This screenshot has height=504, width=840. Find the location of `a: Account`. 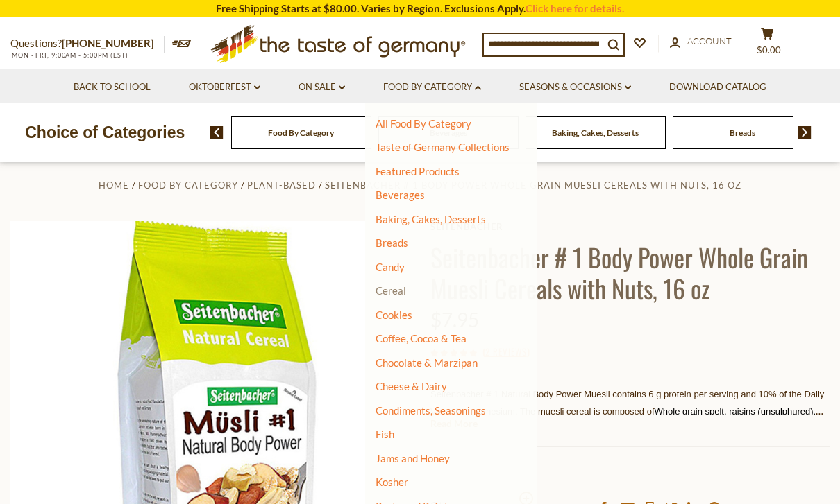

a: Account is located at coordinates (700, 42).